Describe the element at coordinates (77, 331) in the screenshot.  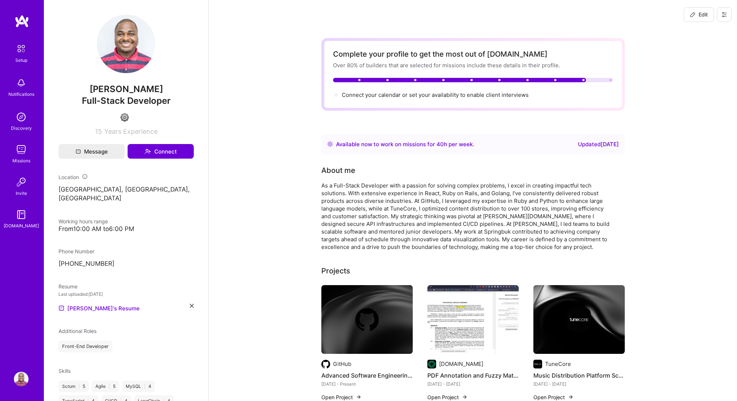
I see `span: Additional Roles` at that location.